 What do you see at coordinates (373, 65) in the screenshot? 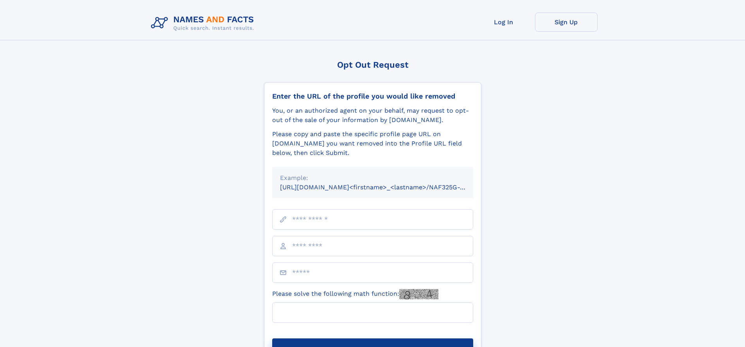
I see `div: Opt Out Request` at bounding box center [373, 65].